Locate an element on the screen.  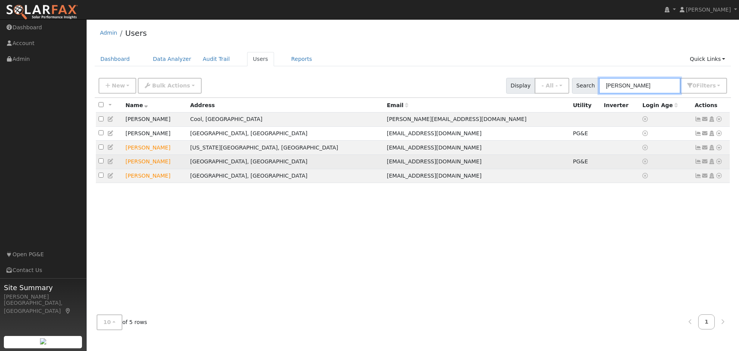
a: davidsventures@gmail.com is located at coordinates (705, 133).